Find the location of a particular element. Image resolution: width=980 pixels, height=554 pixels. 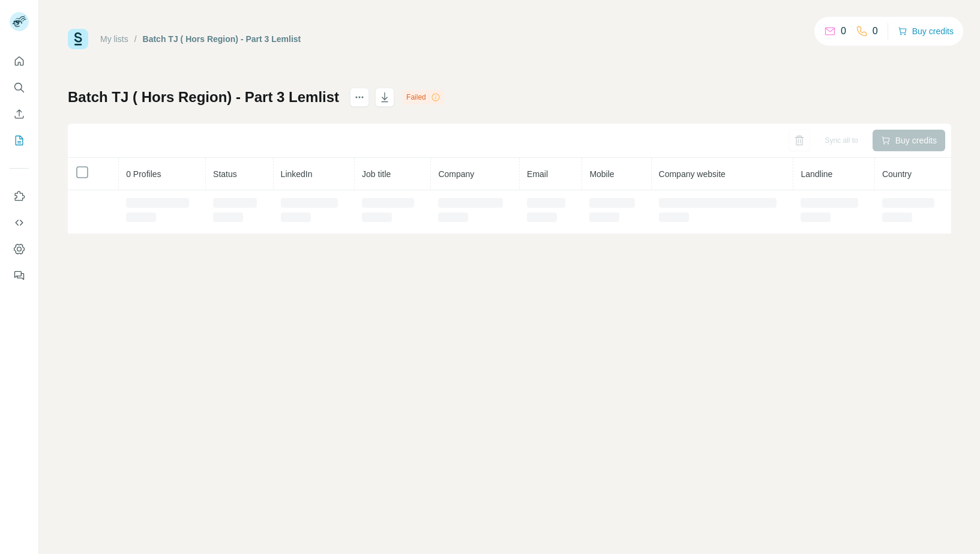

button: actions is located at coordinates (360, 97).